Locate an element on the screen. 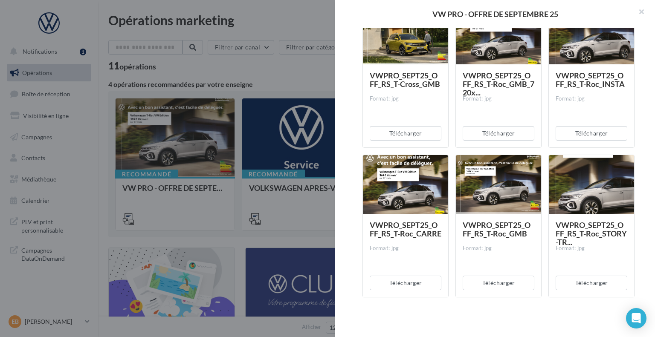 This screenshot has width=655, height=337. span: VWPRO_SEPT25_OFF_RS_T-Roc_CARRE is located at coordinates (406, 229).